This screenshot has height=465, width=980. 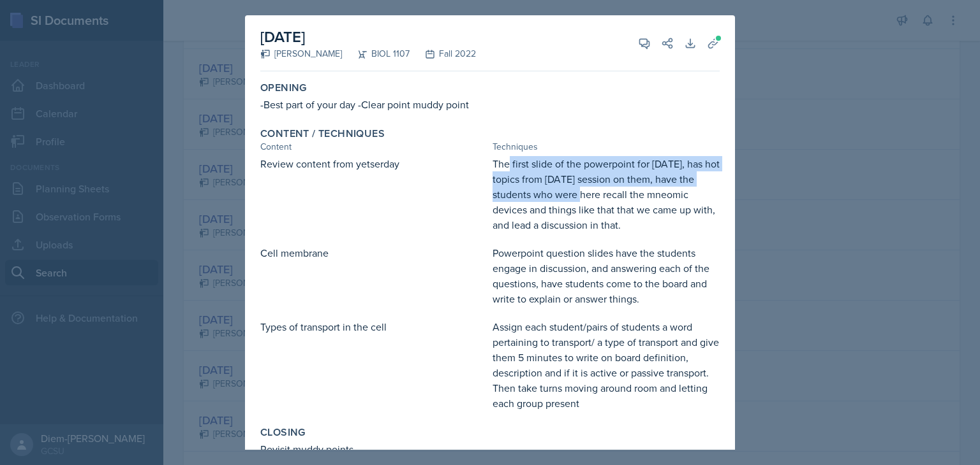 What do you see at coordinates (283, 433) in the screenshot?
I see `label: Closing` at bounding box center [283, 433].